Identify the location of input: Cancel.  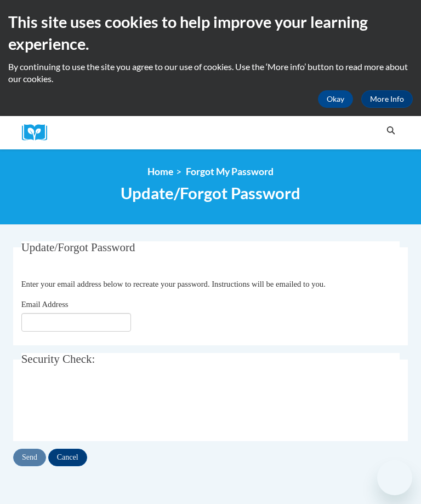
(67, 458).